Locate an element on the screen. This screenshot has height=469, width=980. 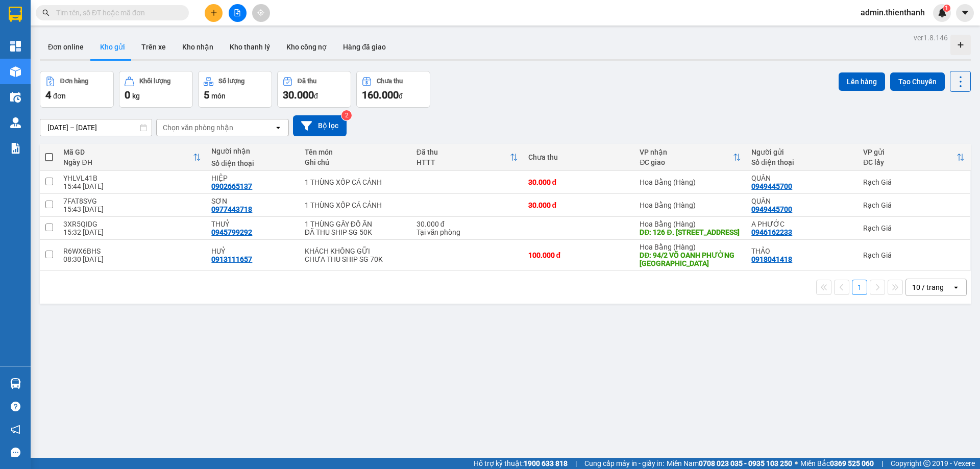
div: 0918041418 is located at coordinates (771, 260).